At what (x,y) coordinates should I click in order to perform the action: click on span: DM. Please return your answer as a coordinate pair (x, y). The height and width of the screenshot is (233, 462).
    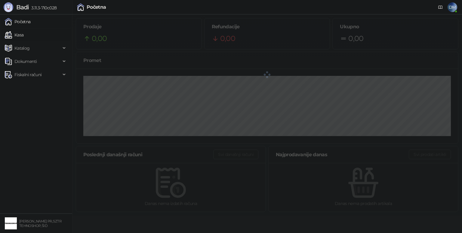
    Looking at the image, I should click on (452, 7).